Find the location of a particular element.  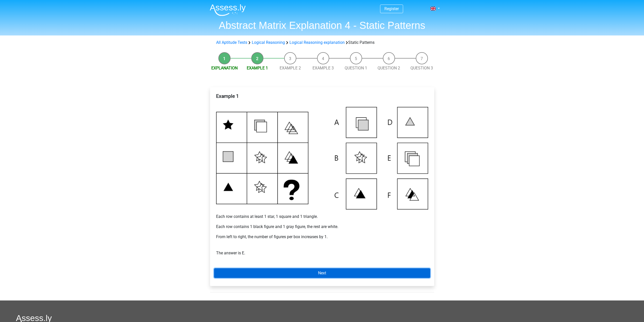

a: Logical Reasoning explanation is located at coordinates (317, 43).